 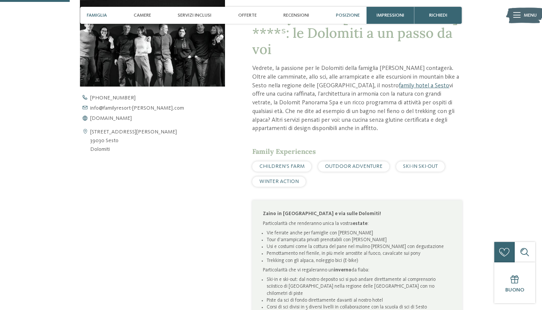 What do you see at coordinates (282, 167) in the screenshot?
I see `span: CHILDREN’S FARM` at bounding box center [282, 167].